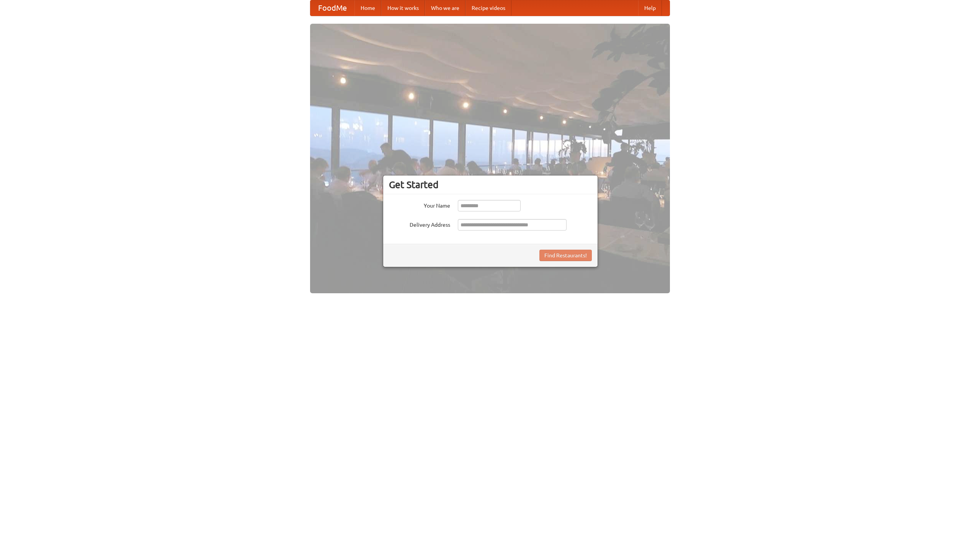 Image resolution: width=980 pixels, height=541 pixels. Describe the element at coordinates (565, 256) in the screenshot. I see `button: Find Restaurants!` at that location.